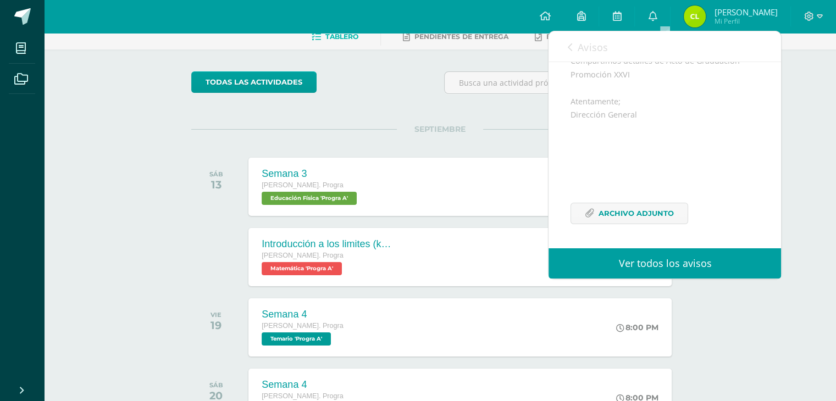 The image size is (836, 401). What do you see at coordinates (636, 213) in the screenshot?
I see `span: Archivo Adjunto` at bounding box center [636, 213].